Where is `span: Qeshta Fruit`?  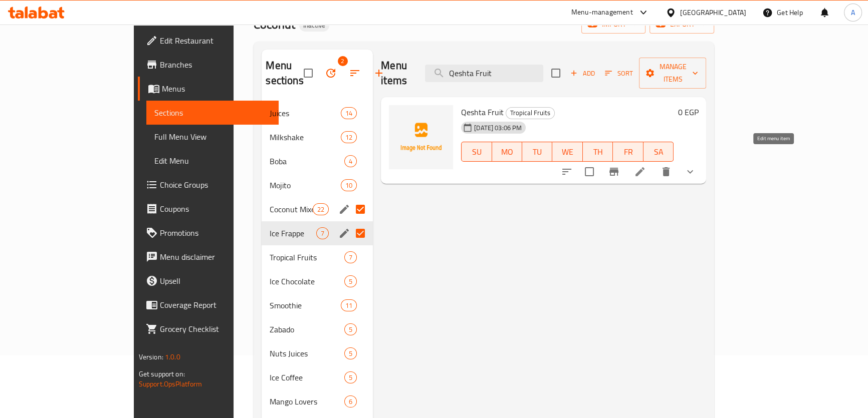
span: Qeshta Fruit is located at coordinates (482, 112).